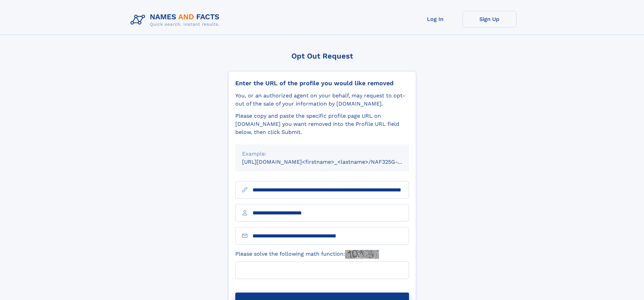 The height and width of the screenshot is (300, 644). I want to click on a: Sign Up, so click(490, 19).